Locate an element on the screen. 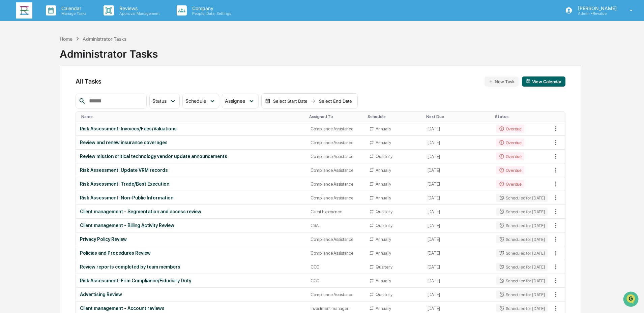 The image size is (644, 313). button: Open customer support is located at coordinates (8, 8).